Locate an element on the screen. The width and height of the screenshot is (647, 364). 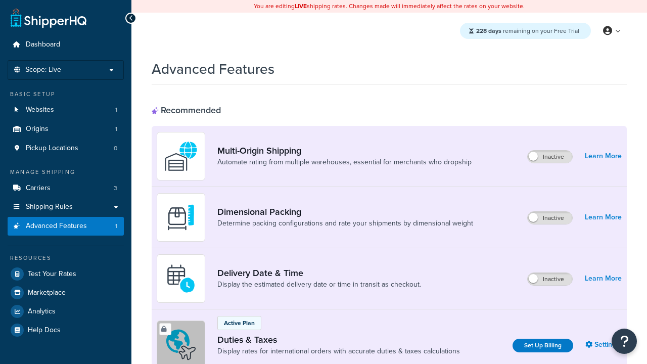
a: Display rates for international orders with accurate duties & taxes calculations is located at coordinates (338, 351).